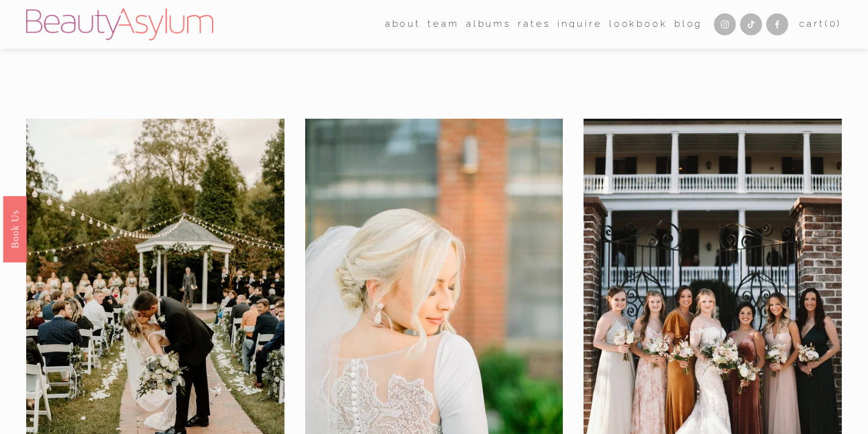 The width and height of the screenshot is (868, 434). Describe the element at coordinates (638, 25) in the screenshot. I see `a: Lookbook` at that location.